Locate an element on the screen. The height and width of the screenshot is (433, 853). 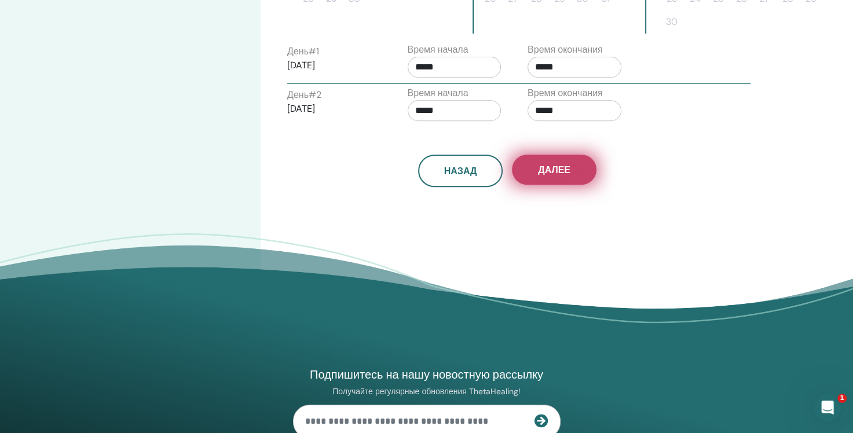
ya-tr-span: Далее is located at coordinates (554, 170).